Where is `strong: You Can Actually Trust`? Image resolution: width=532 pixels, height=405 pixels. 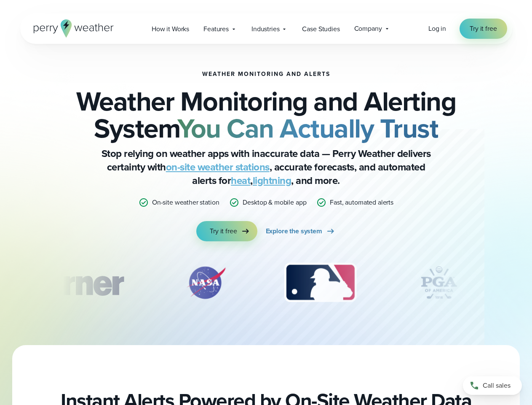 strong: You Can Actually Trust is located at coordinates (308, 128).